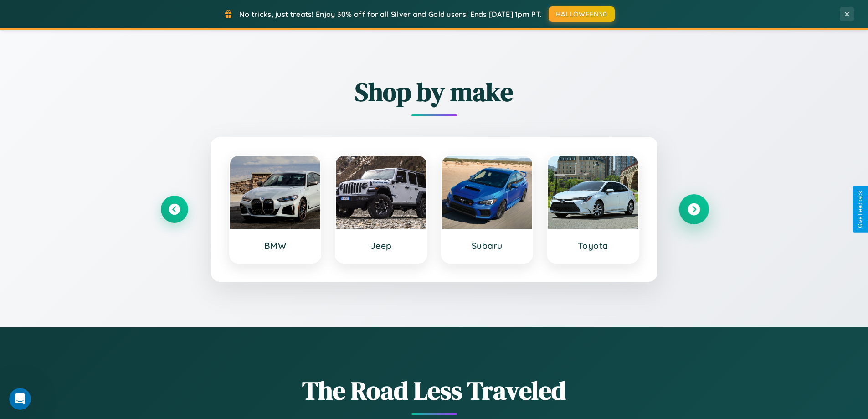  I want to click on h1: The Road Less Traveled, so click(434, 390).